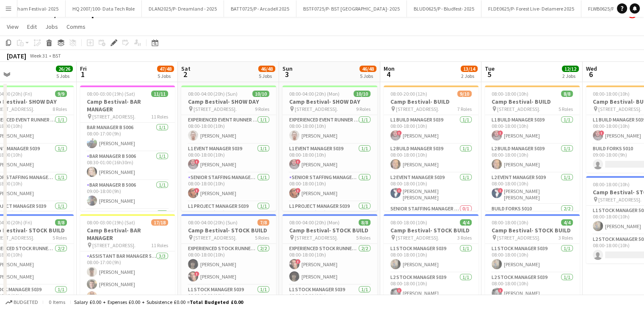 This screenshot has height=309, width=644. I want to click on a: View, so click(12, 27).